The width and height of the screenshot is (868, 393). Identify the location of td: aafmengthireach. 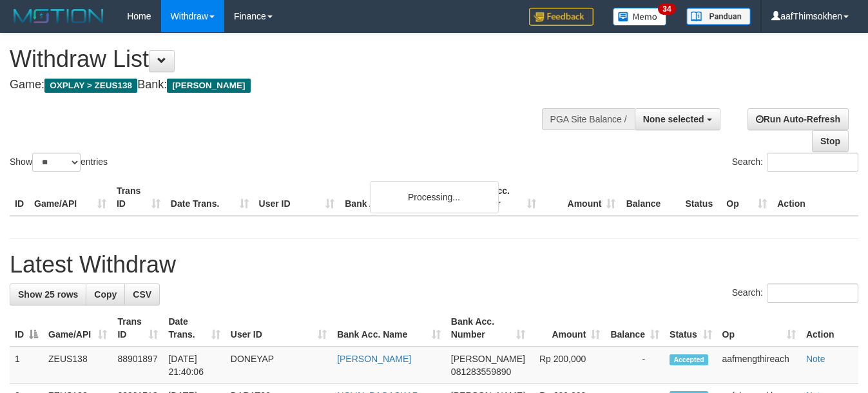
(759, 366).